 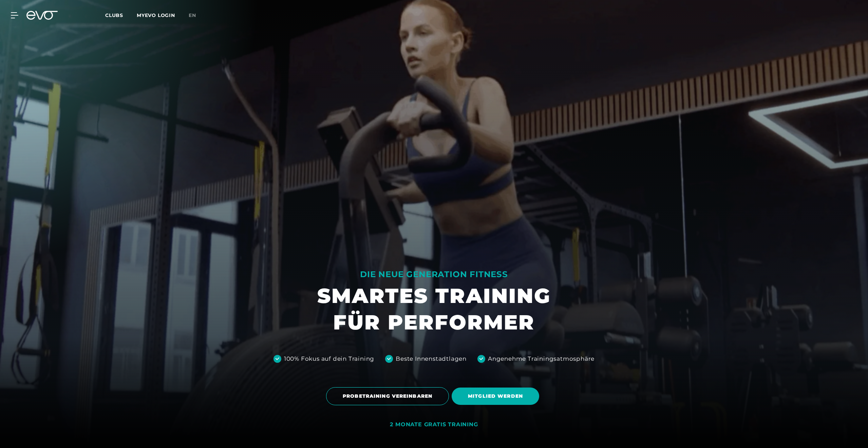 What do you see at coordinates (329, 359) in the screenshot?
I see `div: 100% Fokus auf dein Training` at bounding box center [329, 359].